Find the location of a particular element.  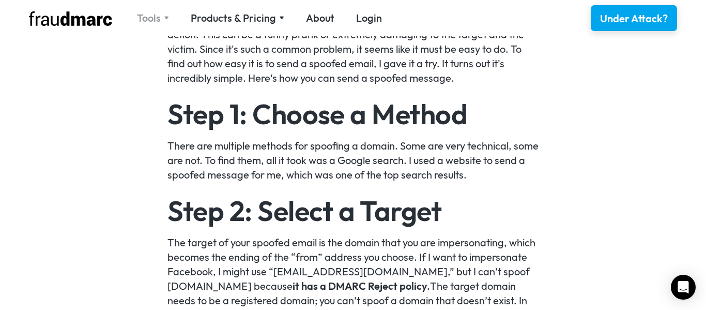

h2: Step 1: Choose a Method is located at coordinates (353, 114).